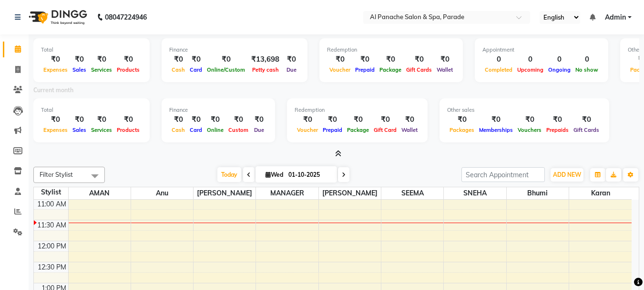  Describe the element at coordinates (567, 175) in the screenshot. I see `button: ADD NEW` at that location.